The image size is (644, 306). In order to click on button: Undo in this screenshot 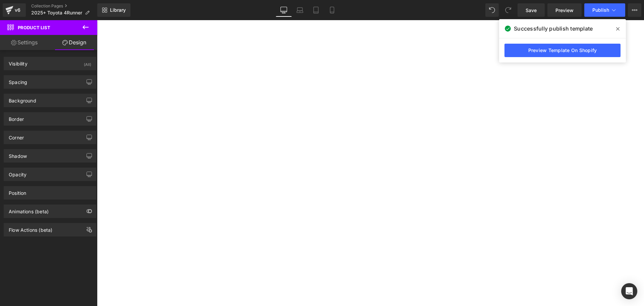, I will do `click(492, 10)`.